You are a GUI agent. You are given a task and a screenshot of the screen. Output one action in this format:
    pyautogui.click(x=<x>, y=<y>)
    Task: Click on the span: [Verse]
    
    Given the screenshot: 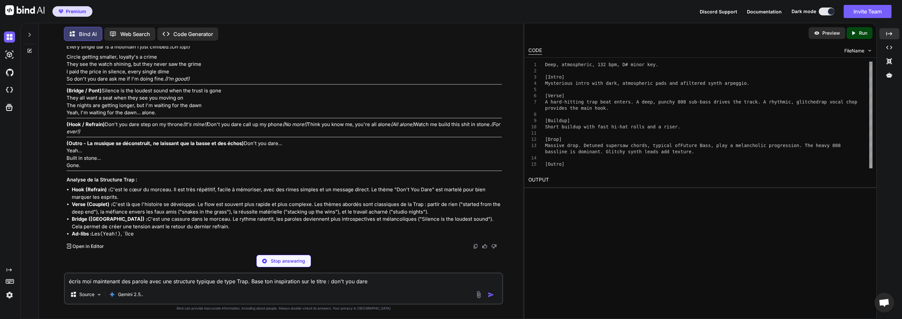 What is the action you would take?
    pyautogui.click(x=555, y=96)
    